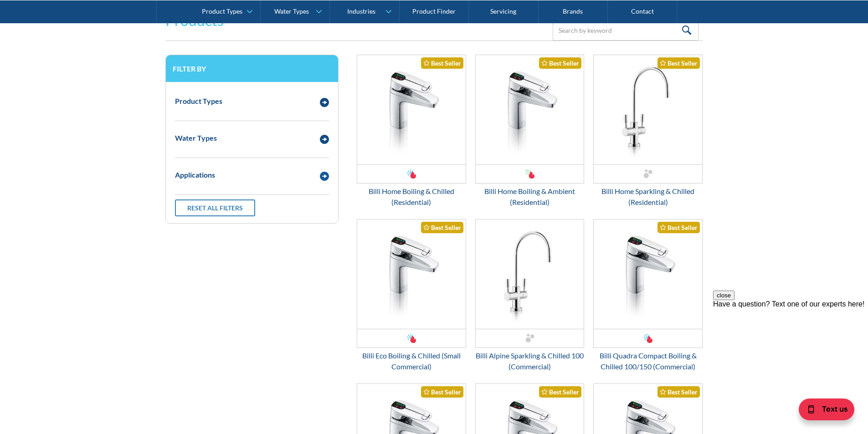  I want to click on div: Applications, so click(195, 175).